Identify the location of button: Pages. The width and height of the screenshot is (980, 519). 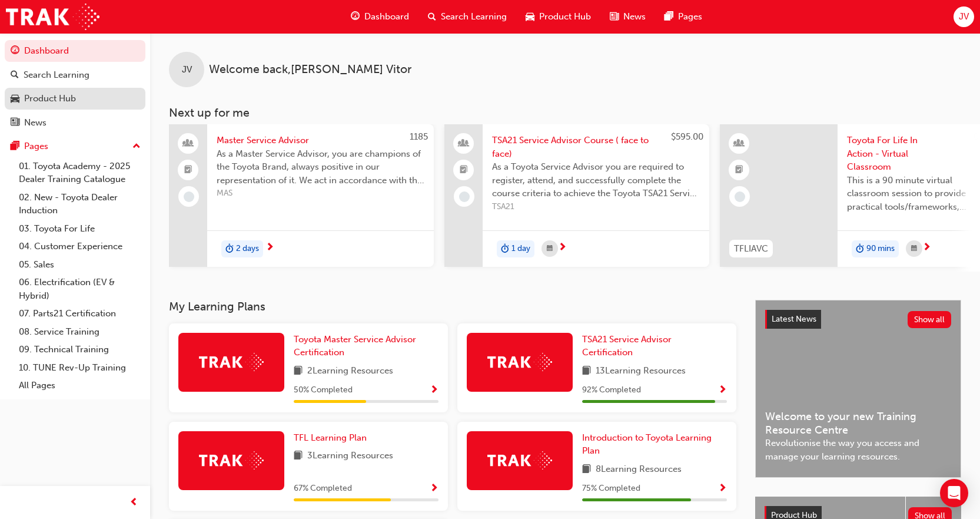
(74, 146).